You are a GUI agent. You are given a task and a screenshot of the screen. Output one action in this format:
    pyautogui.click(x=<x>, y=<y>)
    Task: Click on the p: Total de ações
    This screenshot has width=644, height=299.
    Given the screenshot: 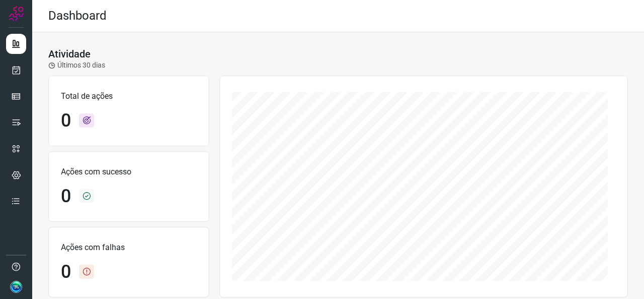 What is the action you would take?
    pyautogui.click(x=128, y=96)
    